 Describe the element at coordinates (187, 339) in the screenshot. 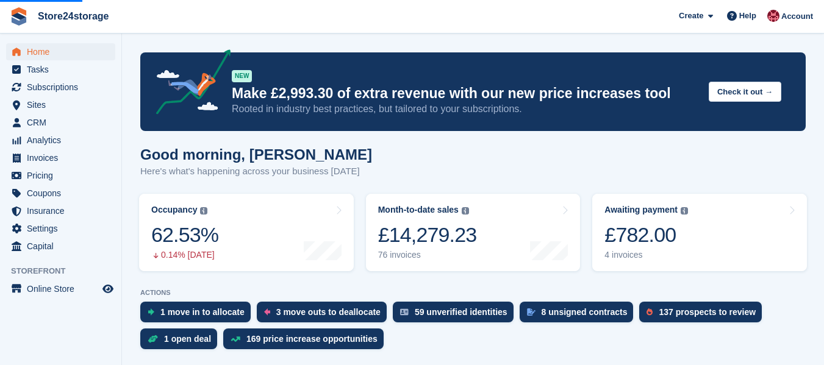

I see `div: 1 open deal` at that location.